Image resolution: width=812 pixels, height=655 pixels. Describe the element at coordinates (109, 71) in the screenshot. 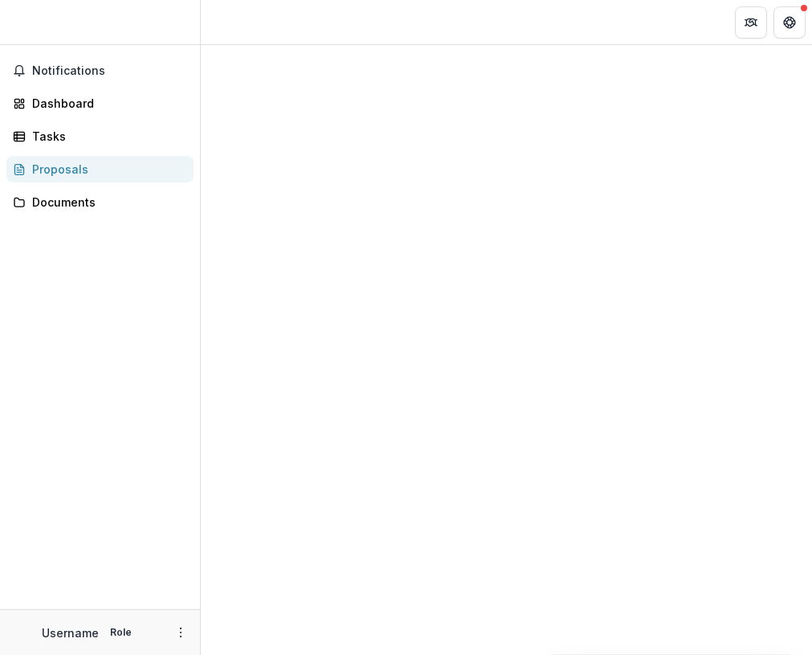

I see `span: Notifications` at that location.